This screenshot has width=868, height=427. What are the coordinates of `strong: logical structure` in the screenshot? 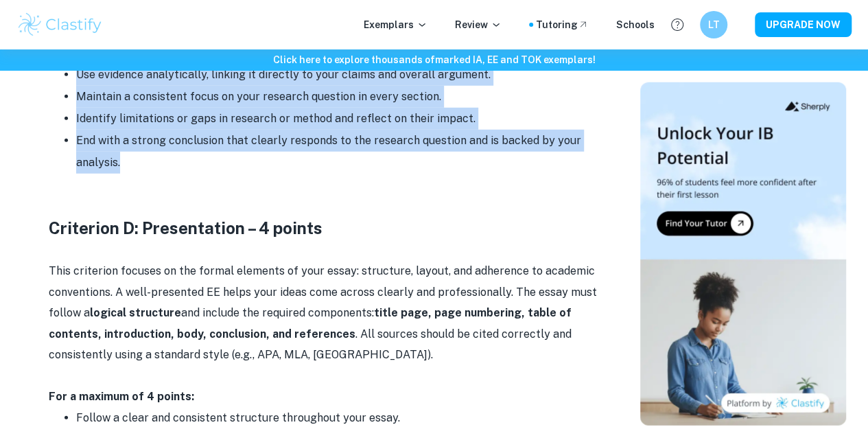 It's located at (135, 312).